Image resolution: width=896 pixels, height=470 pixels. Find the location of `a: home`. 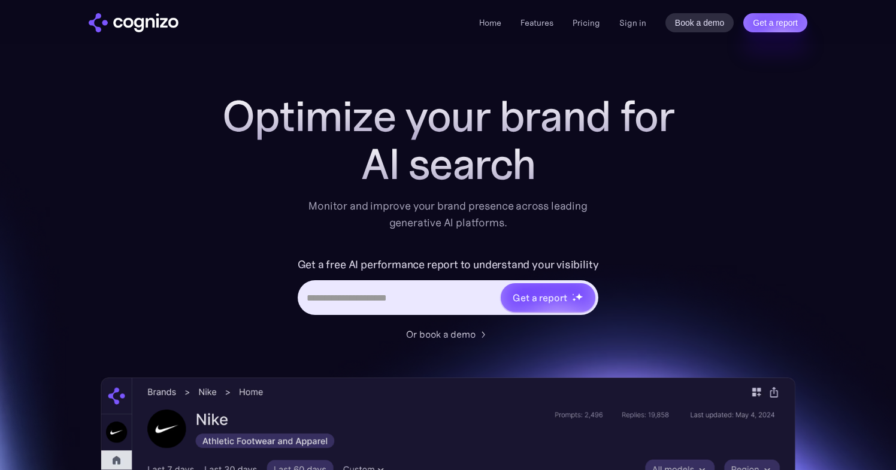

a: home is located at coordinates (134, 23).